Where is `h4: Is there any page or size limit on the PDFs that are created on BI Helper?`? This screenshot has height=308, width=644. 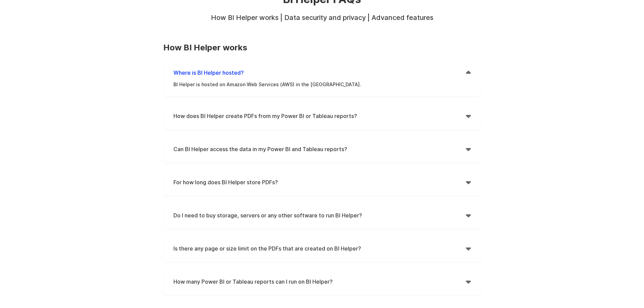 h4: Is there any page or size limit on the PDFs that are created on BI Helper? is located at coordinates (319, 249).